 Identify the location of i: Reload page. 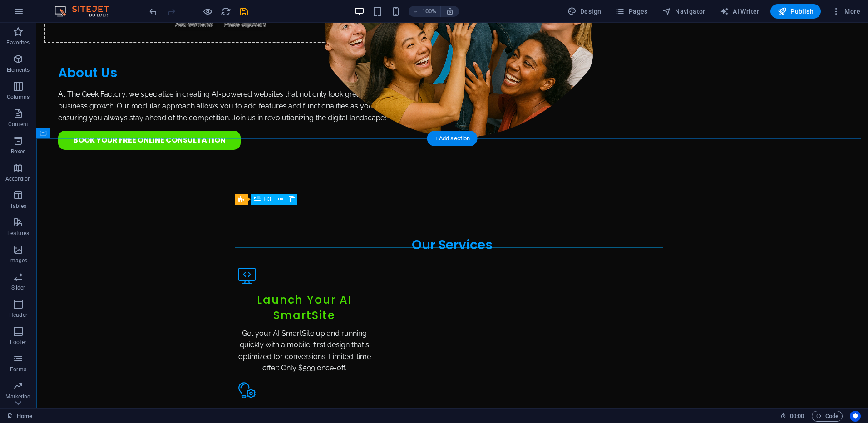
(225, 11).